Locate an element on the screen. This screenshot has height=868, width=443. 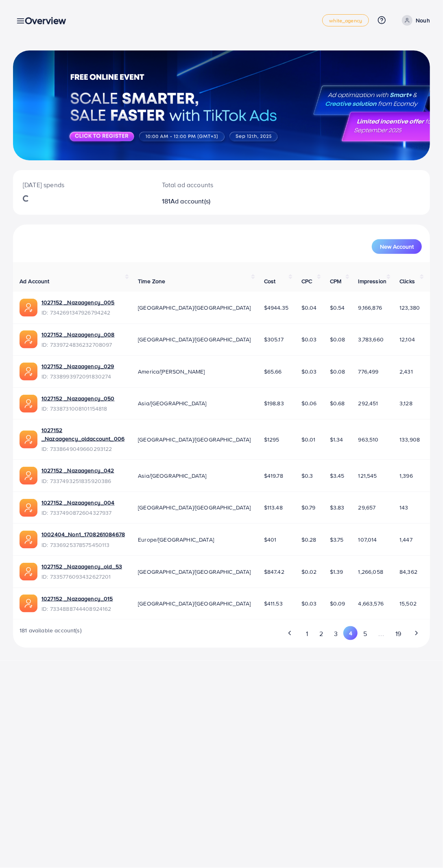
span: 12,104 is located at coordinates (407, 339).